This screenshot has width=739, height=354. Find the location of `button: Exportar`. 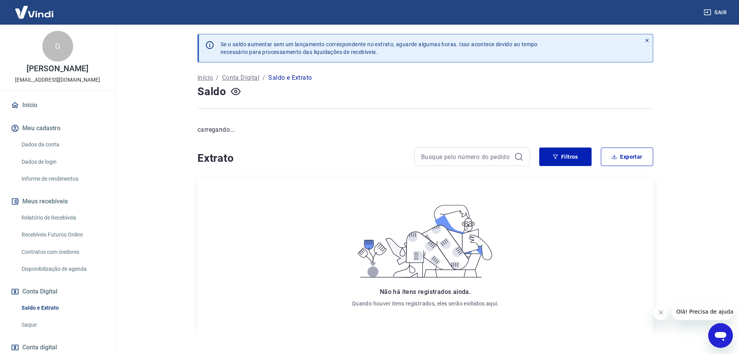

button: Exportar is located at coordinates (627, 157).